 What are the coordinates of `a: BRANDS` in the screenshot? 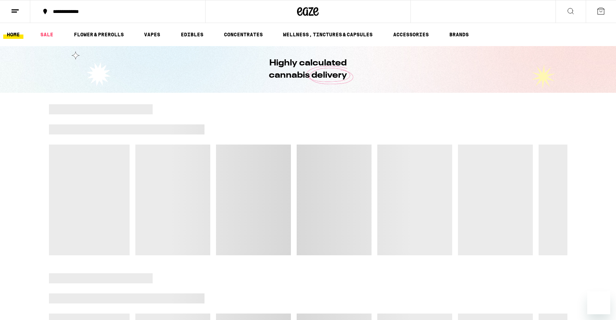 It's located at (459, 35).